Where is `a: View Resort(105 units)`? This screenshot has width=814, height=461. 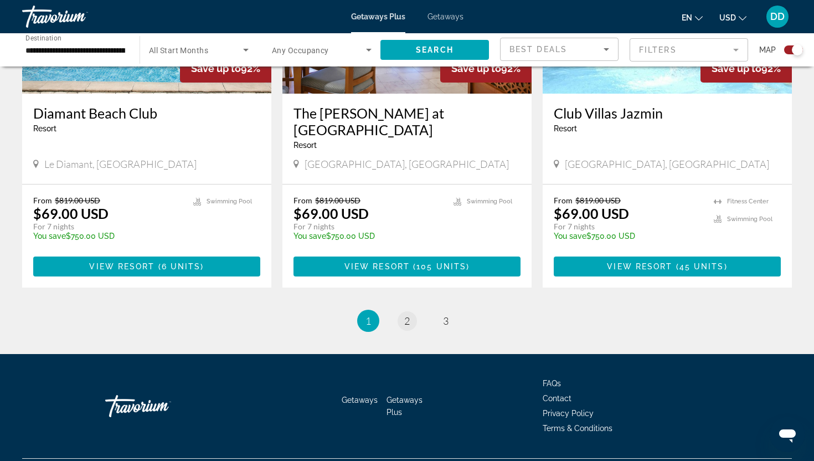
a: View Resort(105 units) is located at coordinates (407, 266).